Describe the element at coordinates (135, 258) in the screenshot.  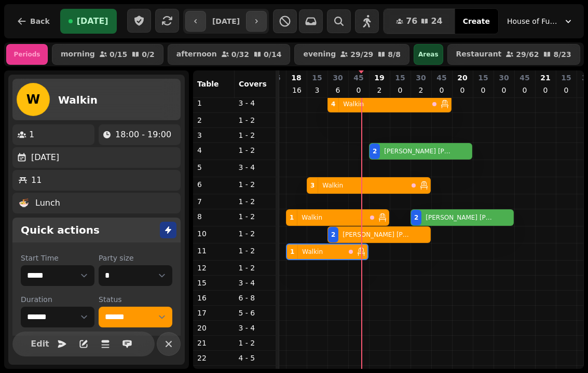
I see `label: Party size` at that location.